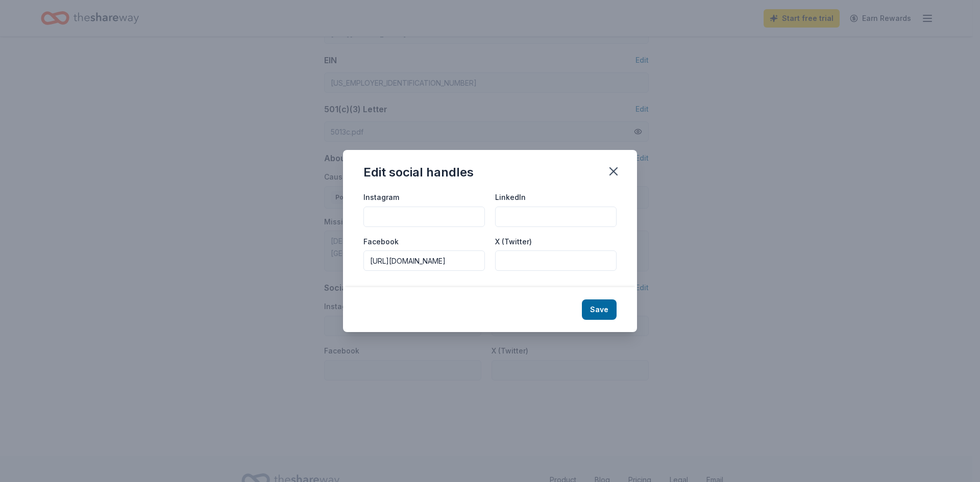  I want to click on div: Edit social handles, so click(419, 172).